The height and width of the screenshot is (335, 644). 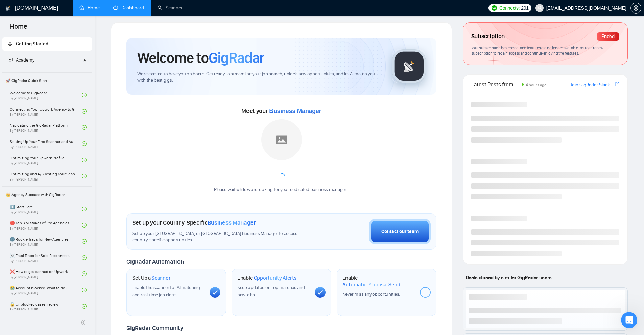 I want to click on button: Help, so click(x=113, y=225).